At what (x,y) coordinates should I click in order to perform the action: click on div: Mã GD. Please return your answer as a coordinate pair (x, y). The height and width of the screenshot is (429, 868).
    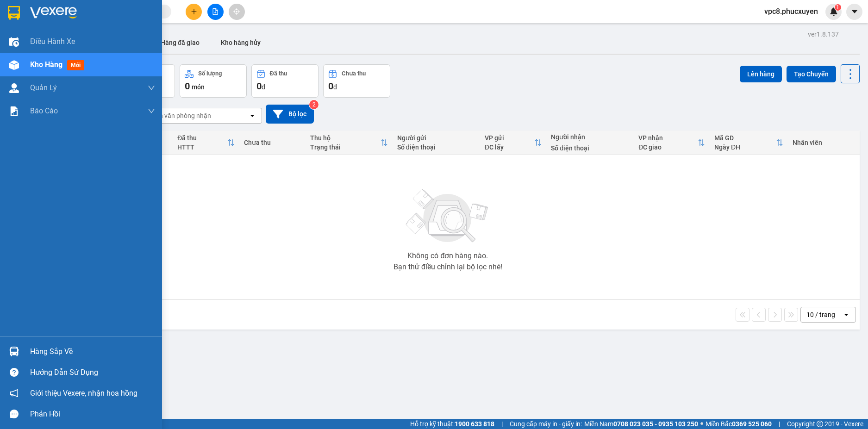
    Looking at the image, I should click on (745, 138).